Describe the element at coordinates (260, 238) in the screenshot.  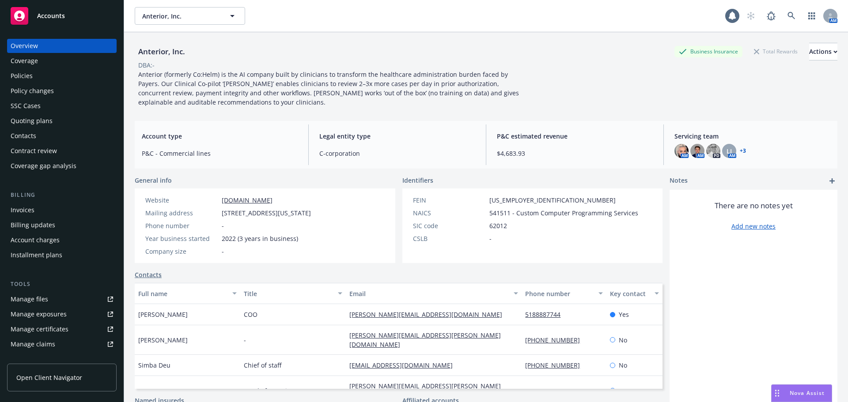
I see `span: 2022 (3 years in business)` at that location.